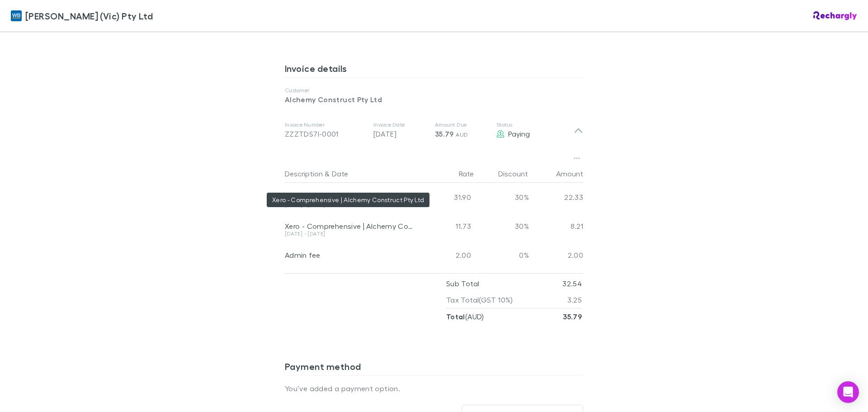 Image resolution: width=868 pixels, height=412 pixels. What do you see at coordinates (848, 392) in the screenshot?
I see `div: Open Intercom Messenger` at bounding box center [848, 392].